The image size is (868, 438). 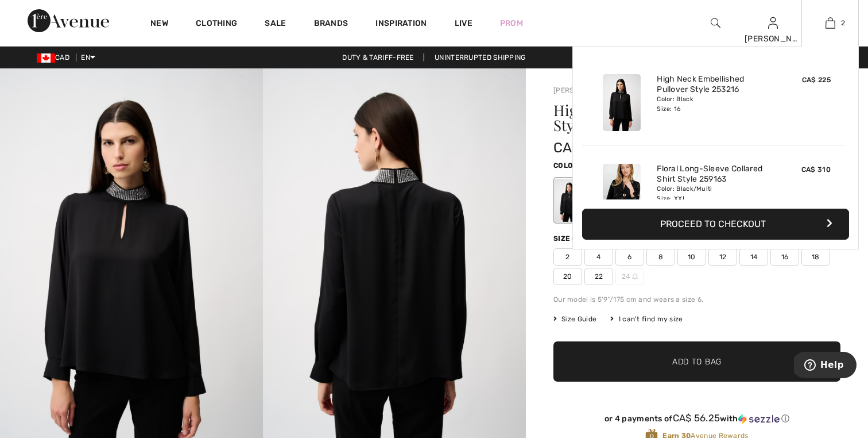 What do you see at coordinates (773, 23) in the screenshot?
I see `img: My Info` at bounding box center [773, 23].